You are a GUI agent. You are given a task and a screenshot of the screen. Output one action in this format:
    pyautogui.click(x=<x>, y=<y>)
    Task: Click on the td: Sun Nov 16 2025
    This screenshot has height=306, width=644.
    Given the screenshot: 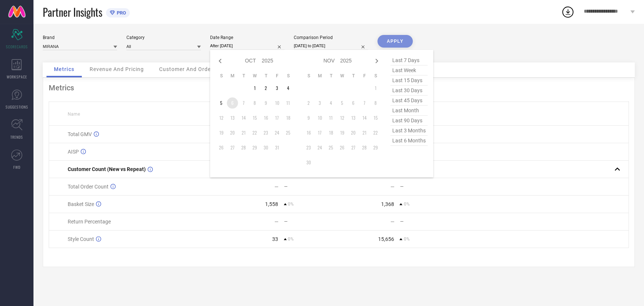 What is the action you would take?
    pyautogui.click(x=309, y=133)
    